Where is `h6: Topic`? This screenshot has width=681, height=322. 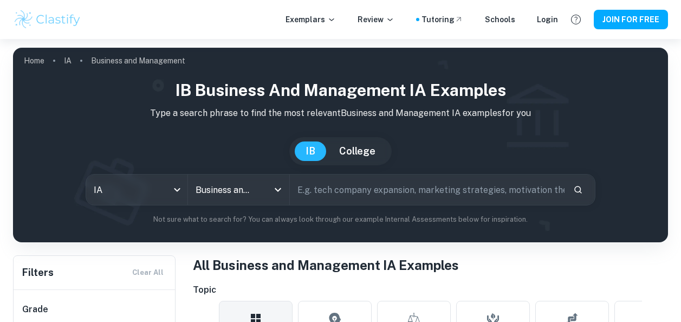 h6: Topic is located at coordinates (430, 290).